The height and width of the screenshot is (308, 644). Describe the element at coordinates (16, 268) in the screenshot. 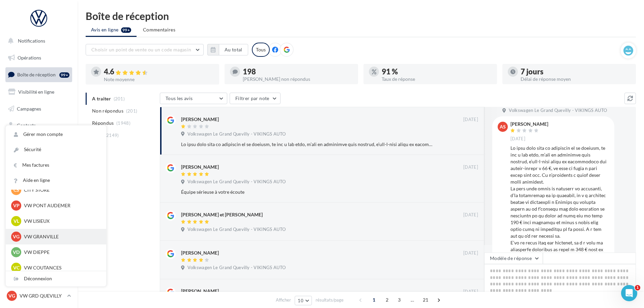

I see `span: VC` at that location.